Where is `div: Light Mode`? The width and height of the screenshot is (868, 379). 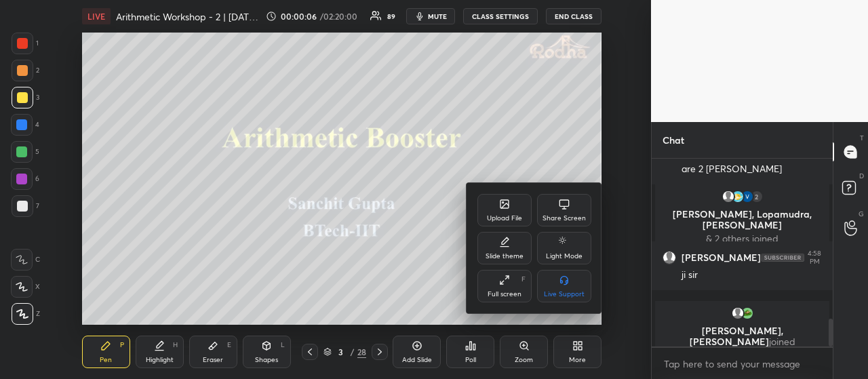
div: Light Mode is located at coordinates (564, 256).